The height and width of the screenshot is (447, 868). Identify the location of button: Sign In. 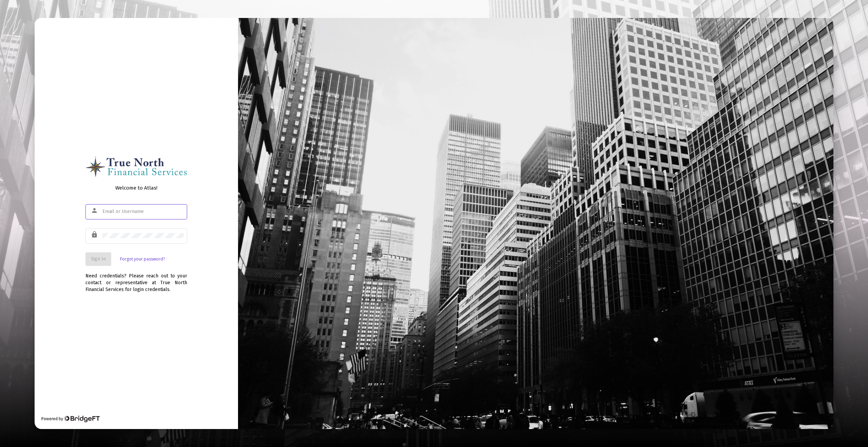
(98, 259).